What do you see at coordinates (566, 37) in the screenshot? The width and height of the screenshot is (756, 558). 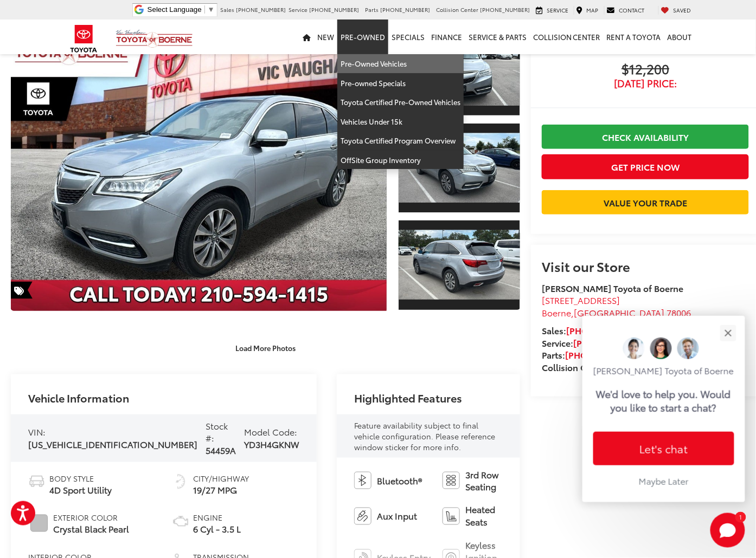 I see `a: Collision Center` at bounding box center [566, 37].